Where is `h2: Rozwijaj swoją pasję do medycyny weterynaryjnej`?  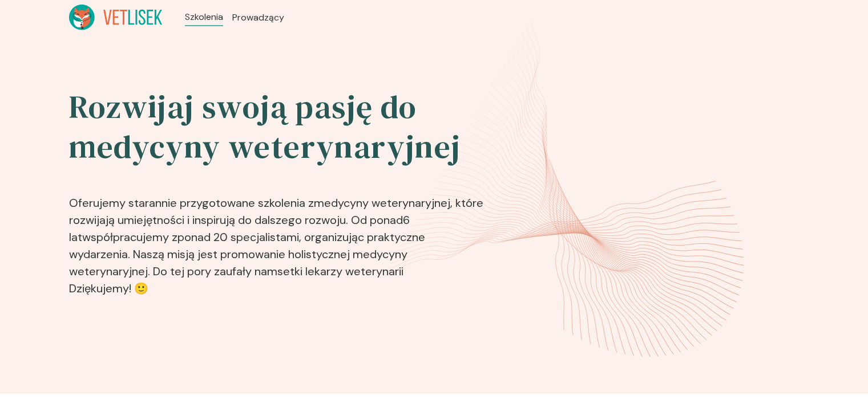
h2: Rozwijaj swoją pasję do medycyny weterynaryjnej is located at coordinates (278, 127).